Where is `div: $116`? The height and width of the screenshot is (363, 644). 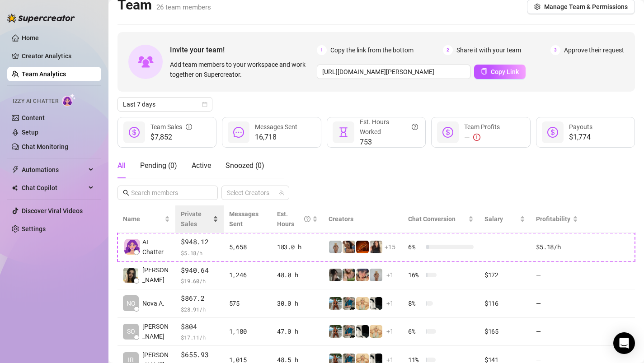
div: $116 is located at coordinates (505, 303).